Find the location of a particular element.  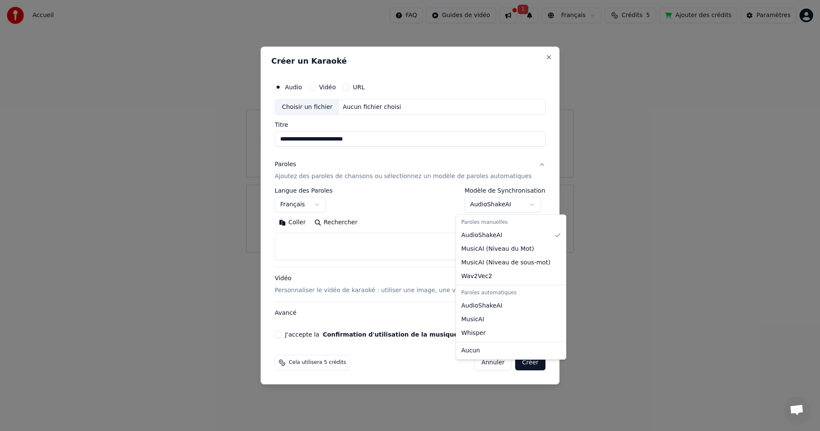

span: Wav2Vec2 is located at coordinates (477, 276).